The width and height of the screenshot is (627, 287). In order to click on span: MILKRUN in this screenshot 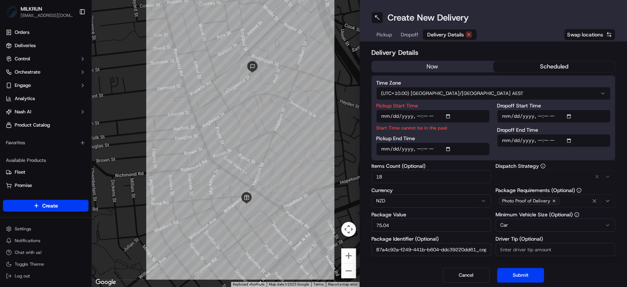, I will do `click(31, 9)`.